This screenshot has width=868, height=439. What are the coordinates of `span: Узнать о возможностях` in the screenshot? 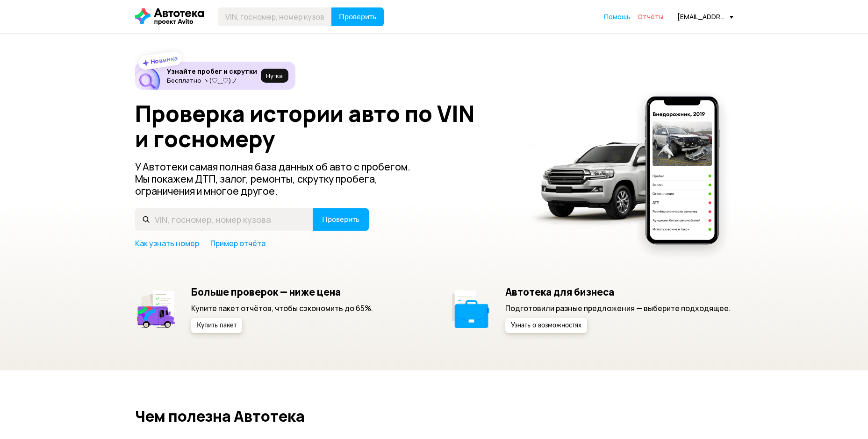 It's located at (546, 326).